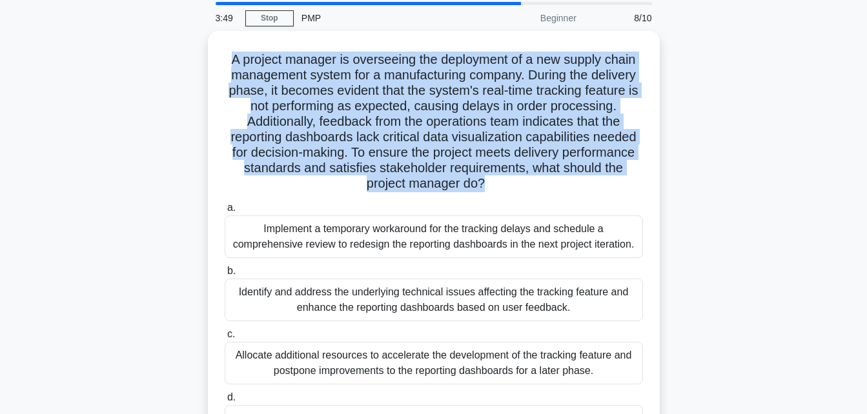  I want to click on div: Identify and address the underlying technical issues affecting the tracking feature and enhance t..., so click(434, 300).